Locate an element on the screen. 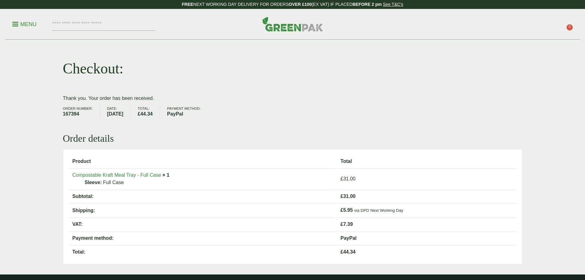  span: 0 is located at coordinates (569, 27).